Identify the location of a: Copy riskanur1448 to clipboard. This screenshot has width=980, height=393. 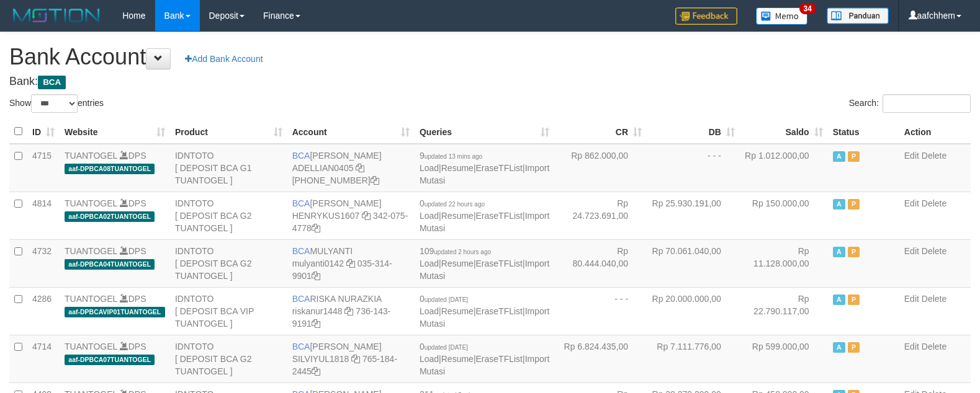
(349, 312).